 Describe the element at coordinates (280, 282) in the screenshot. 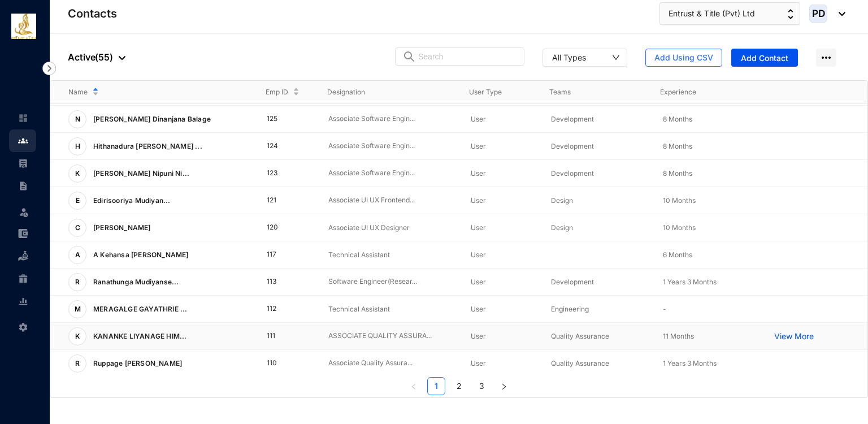

I see `td: 113` at that location.